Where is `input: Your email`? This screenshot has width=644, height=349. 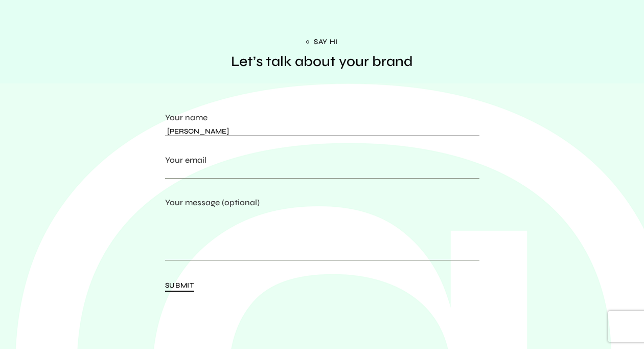 input: Your email is located at coordinates (322, 172).